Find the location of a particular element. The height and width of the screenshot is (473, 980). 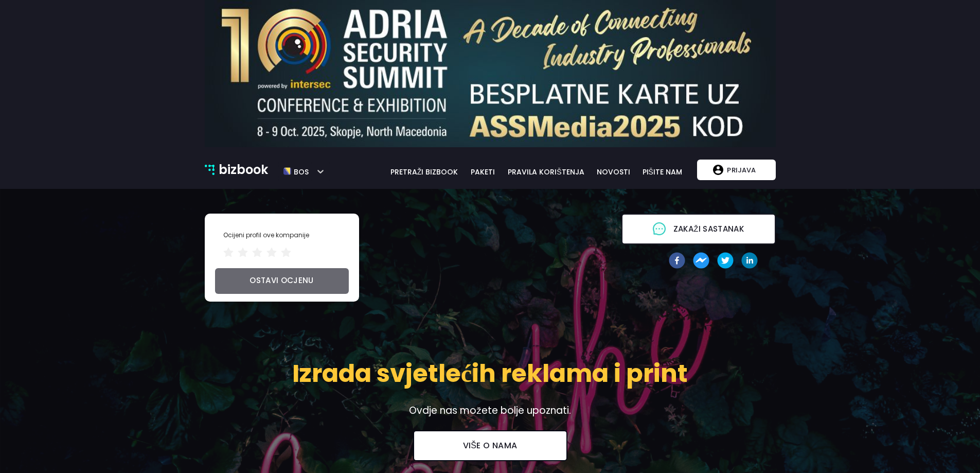

a: pišite nam is located at coordinates (662, 172).